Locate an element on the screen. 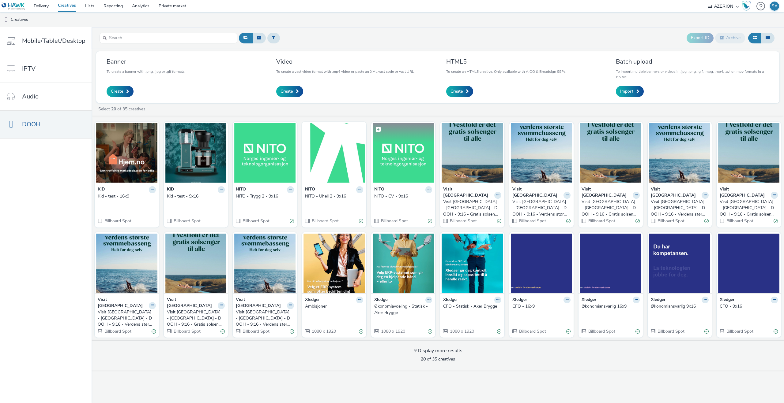 Image resolution: width=784 pixels, height=403 pixels. a: Økonomiansvarlig 9x16 is located at coordinates (680, 307).